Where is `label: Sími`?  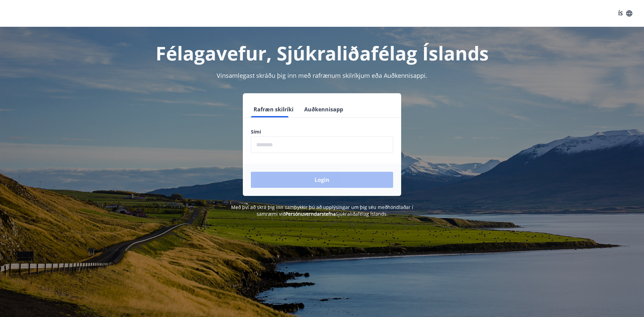 label: Sími is located at coordinates (322, 132).